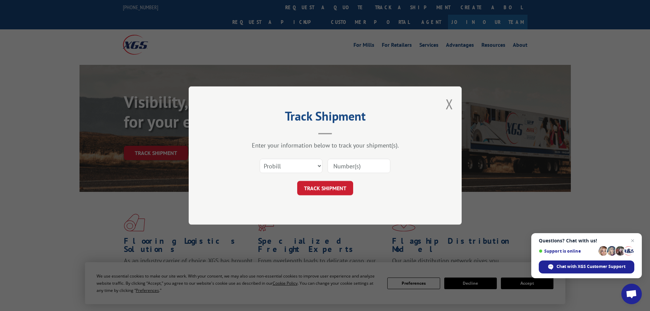  I want to click on span: Questions? Chat with us!, so click(587, 241).